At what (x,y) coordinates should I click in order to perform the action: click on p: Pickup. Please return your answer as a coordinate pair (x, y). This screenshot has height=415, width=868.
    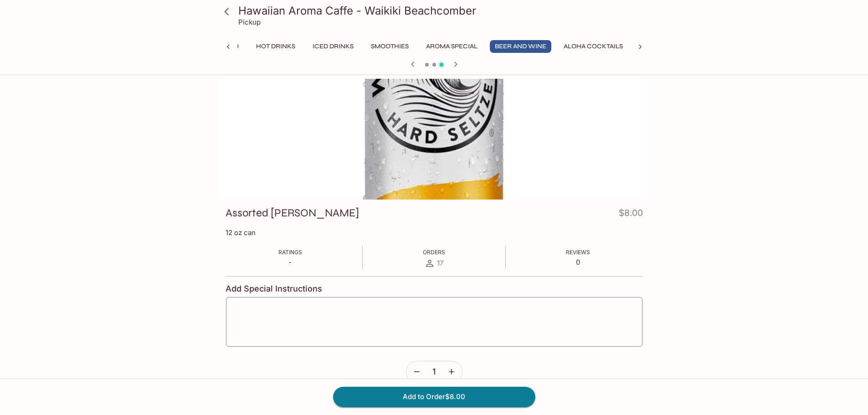
    Looking at the image, I should click on (249, 22).